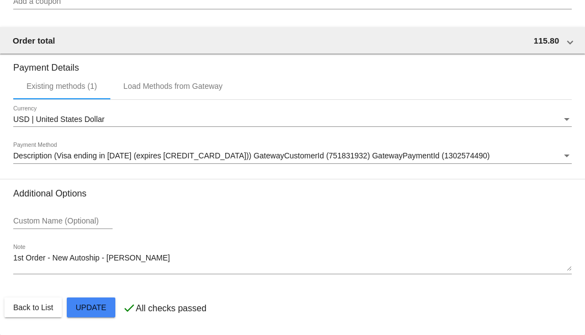 The height and width of the screenshot is (335, 585). What do you see at coordinates (34, 40) in the screenshot?
I see `span: Order total` at bounding box center [34, 40].